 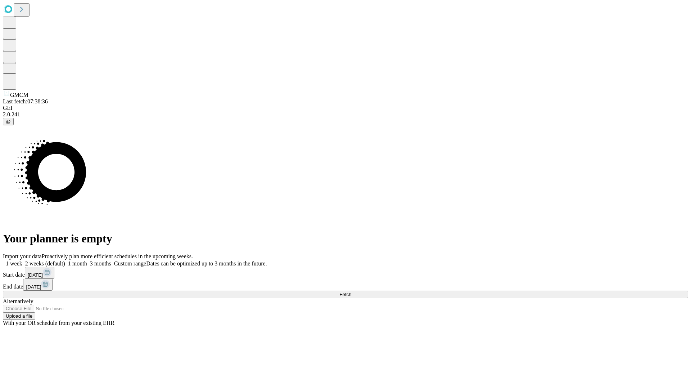 I want to click on span: Dates can be optimized up to 3 months in the future., so click(x=206, y=263).